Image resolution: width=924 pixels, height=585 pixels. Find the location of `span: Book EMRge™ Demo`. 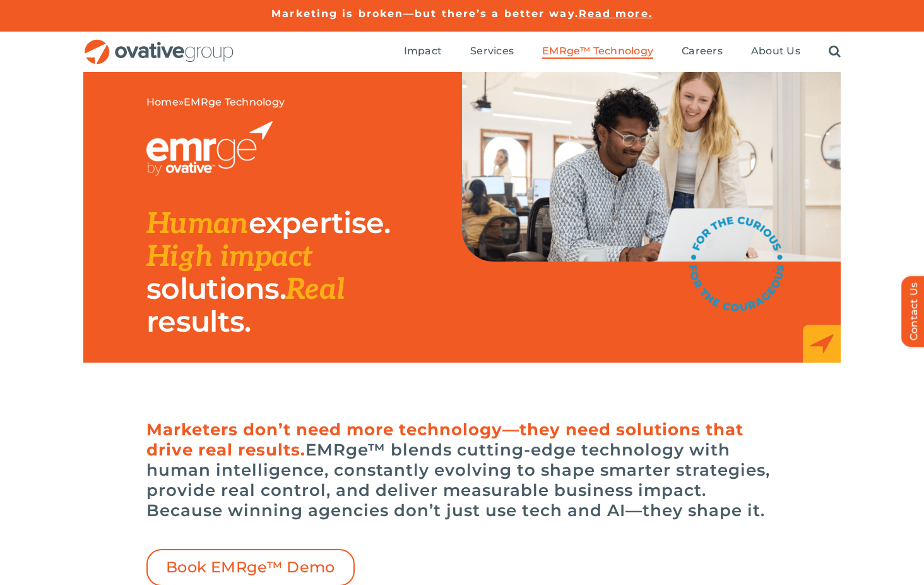

span: Book EMRge™ Demo is located at coordinates (250, 567).